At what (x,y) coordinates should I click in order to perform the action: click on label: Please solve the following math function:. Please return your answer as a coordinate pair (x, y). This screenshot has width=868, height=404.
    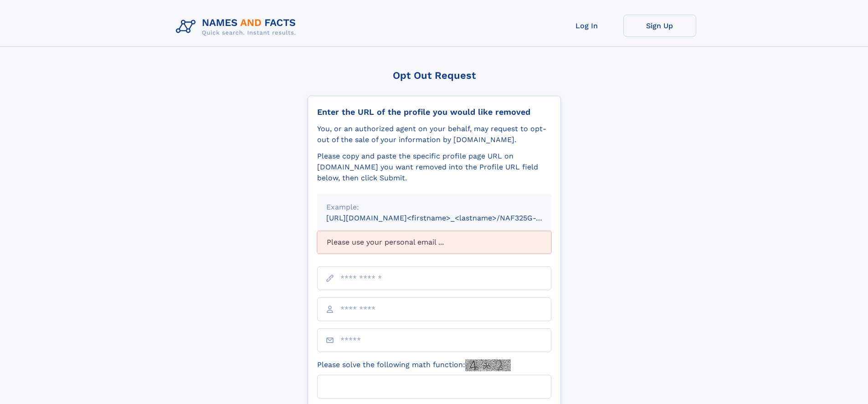
    Looking at the image, I should click on (414, 365).